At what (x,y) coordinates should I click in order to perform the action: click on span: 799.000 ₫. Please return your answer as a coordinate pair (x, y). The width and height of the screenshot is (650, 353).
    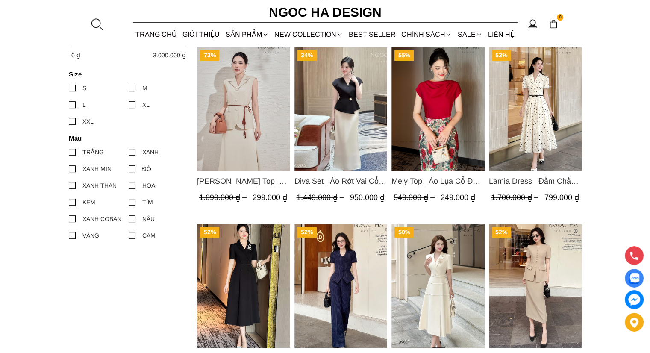
    Looking at the image, I should click on (561, 197).